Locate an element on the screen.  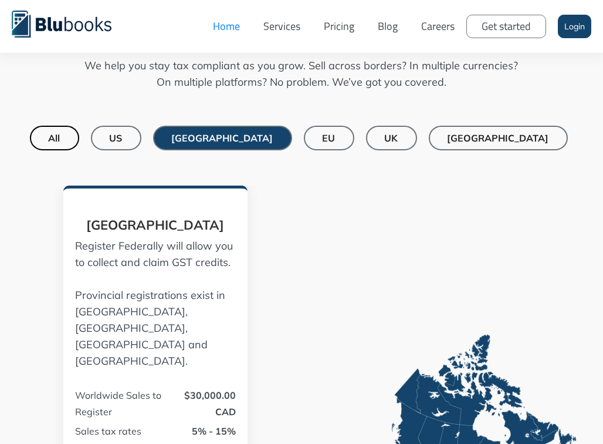
a: home is located at coordinates (70, 23).